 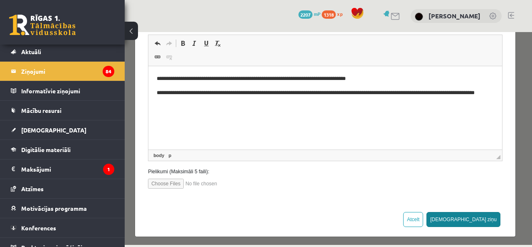 I want to click on span: mP, so click(x=317, y=14).